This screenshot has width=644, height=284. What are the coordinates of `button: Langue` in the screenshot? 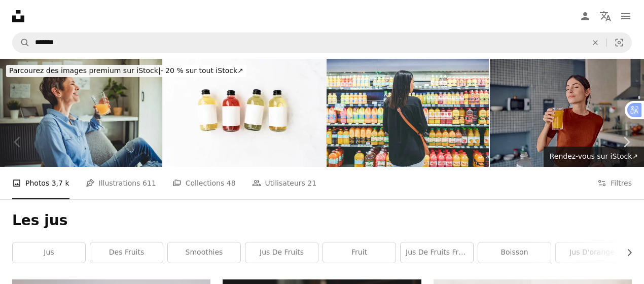 It's located at (605, 16).